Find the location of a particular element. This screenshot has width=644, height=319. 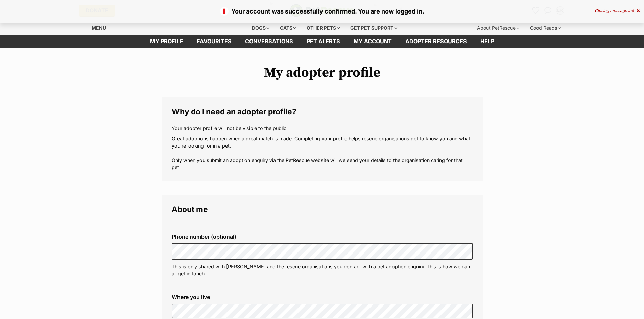

a: Pet alerts is located at coordinates (323, 41).